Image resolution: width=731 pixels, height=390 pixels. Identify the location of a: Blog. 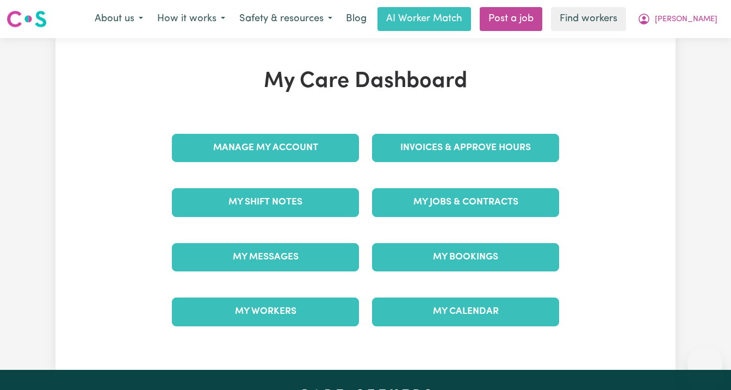
(356, 19).